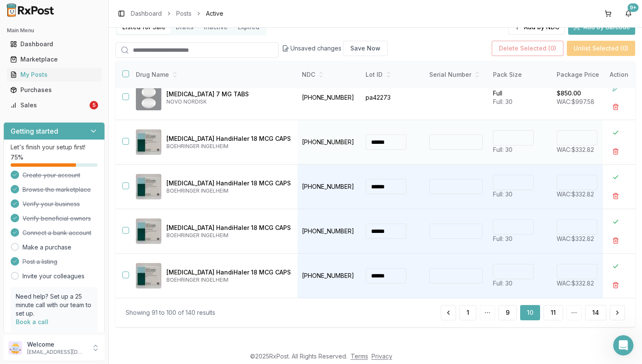 The width and height of the screenshot is (642, 364). What do you see at coordinates (54, 105) in the screenshot?
I see `button: Sales5` at bounding box center [54, 105].